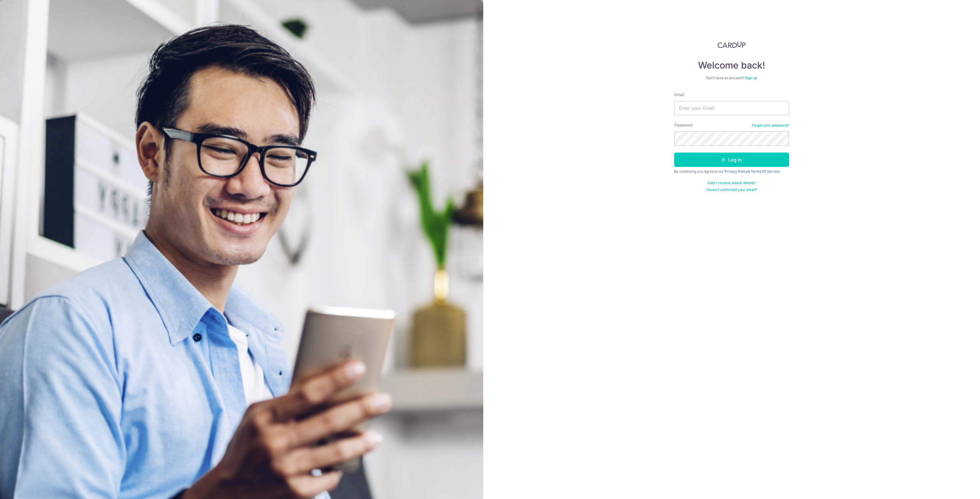 The image size is (980, 499). Describe the element at coordinates (732, 160) in the screenshot. I see `button: Log in` at that location.